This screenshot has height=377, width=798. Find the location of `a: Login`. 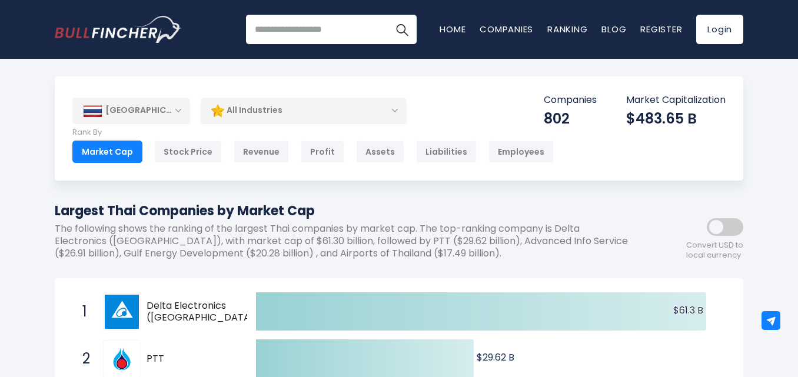

a: Login is located at coordinates (720, 29).